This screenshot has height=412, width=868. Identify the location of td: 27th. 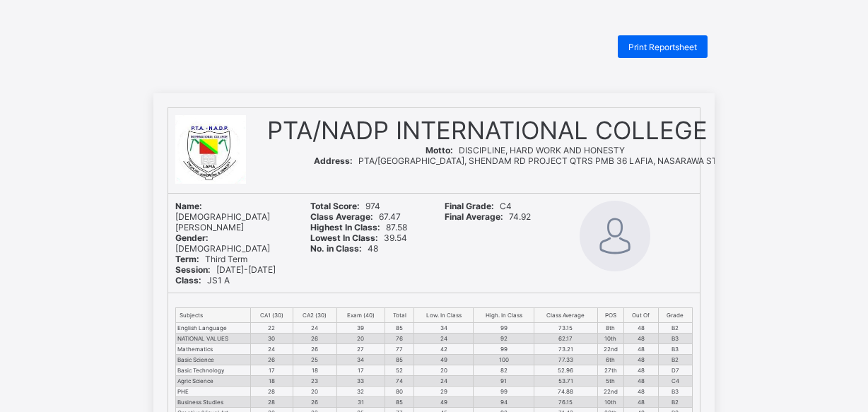
(611, 370).